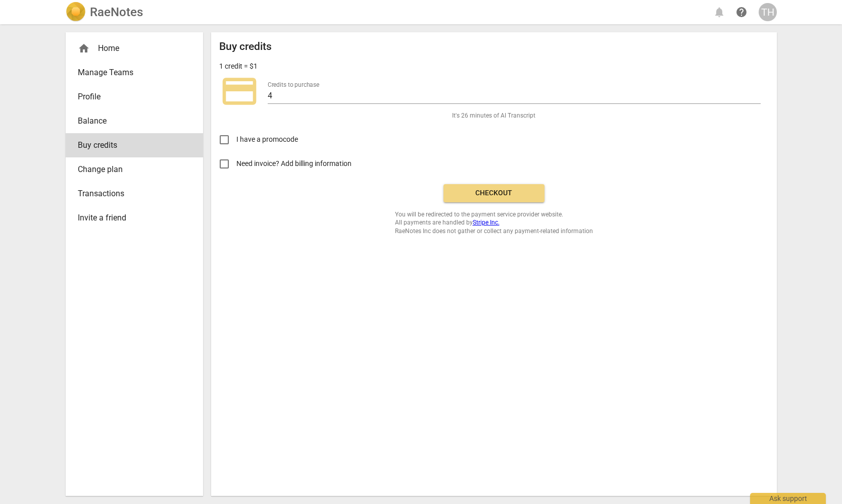 Image resolution: width=842 pixels, height=504 pixels. I want to click on a: LogoRaeNotes, so click(104, 12).